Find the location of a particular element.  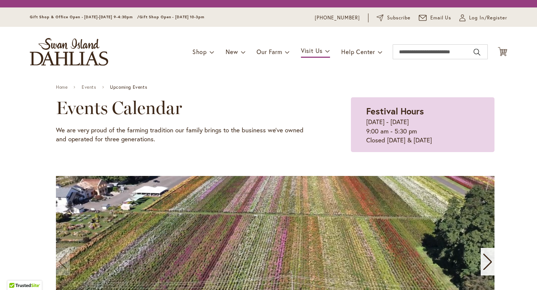

a: Email Us is located at coordinates (435, 18).